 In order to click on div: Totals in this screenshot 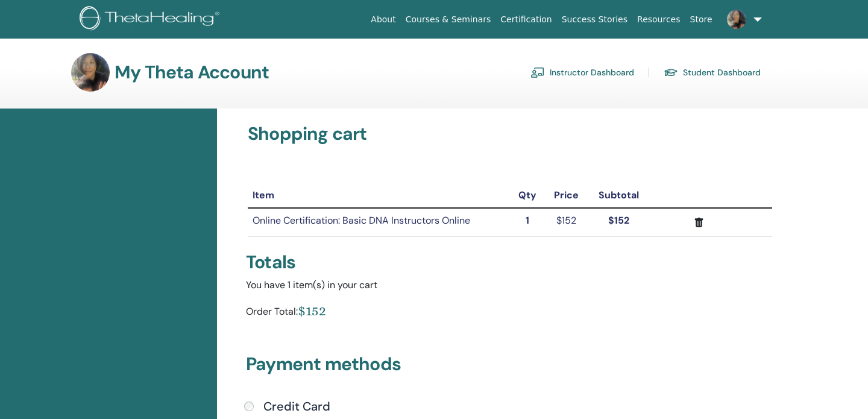, I will do `click(510, 263)`.